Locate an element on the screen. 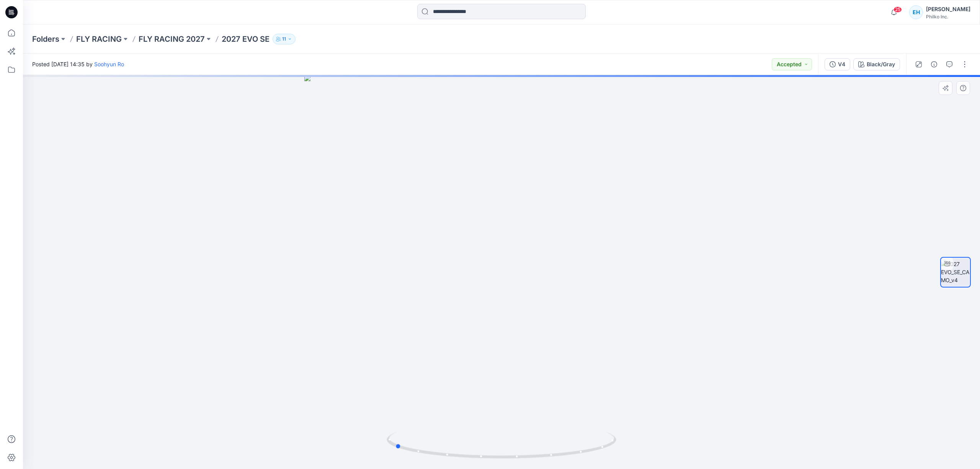 This screenshot has height=469, width=980. a: Soohyun Ro is located at coordinates (109, 64).